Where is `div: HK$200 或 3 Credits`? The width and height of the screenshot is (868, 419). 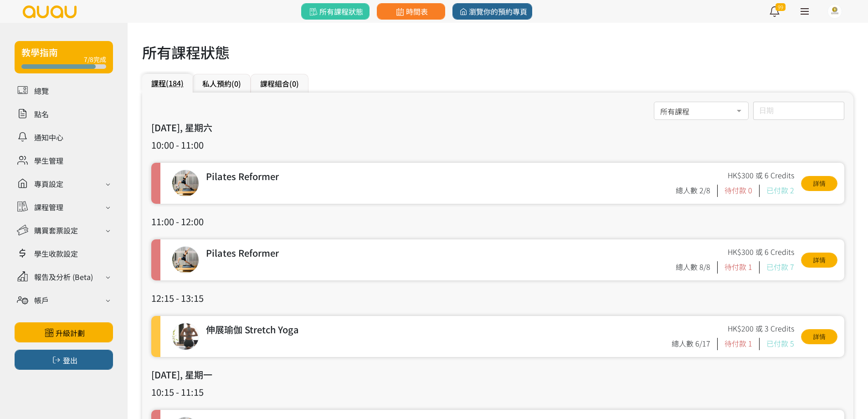 div: HK$200 或 3 Credits is located at coordinates (761, 330).